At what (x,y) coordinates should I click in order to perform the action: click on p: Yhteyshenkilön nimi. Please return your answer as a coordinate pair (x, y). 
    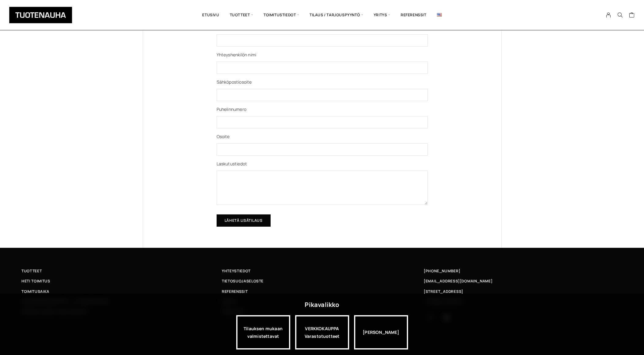
    Looking at the image, I should click on (322, 63).